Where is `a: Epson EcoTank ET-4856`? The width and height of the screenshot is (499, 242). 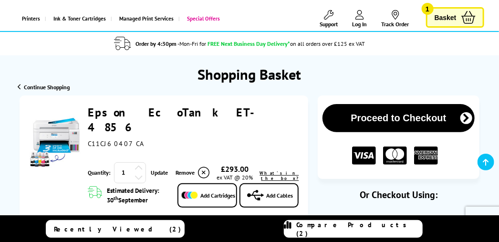 a: Epson EcoTank ET-4856 is located at coordinates (176, 120).